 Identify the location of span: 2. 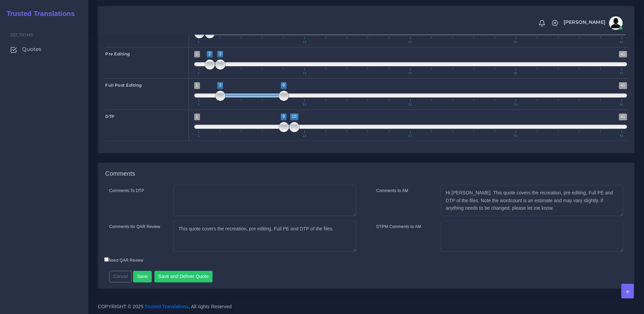
(209, 54).